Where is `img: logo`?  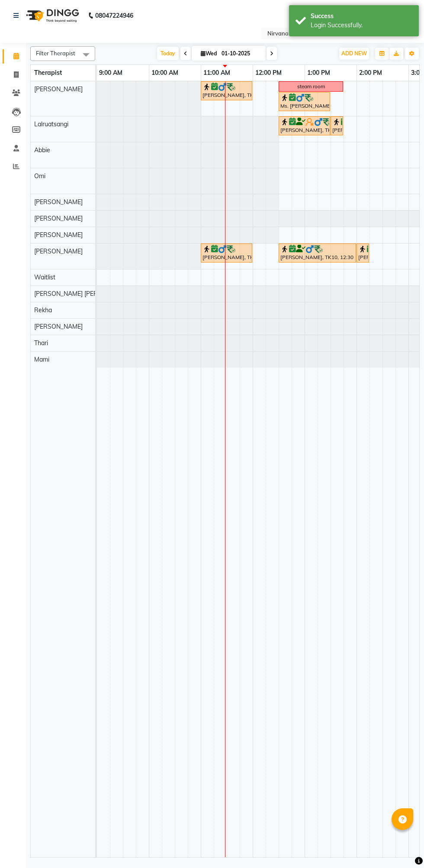
img: logo is located at coordinates (51, 16).